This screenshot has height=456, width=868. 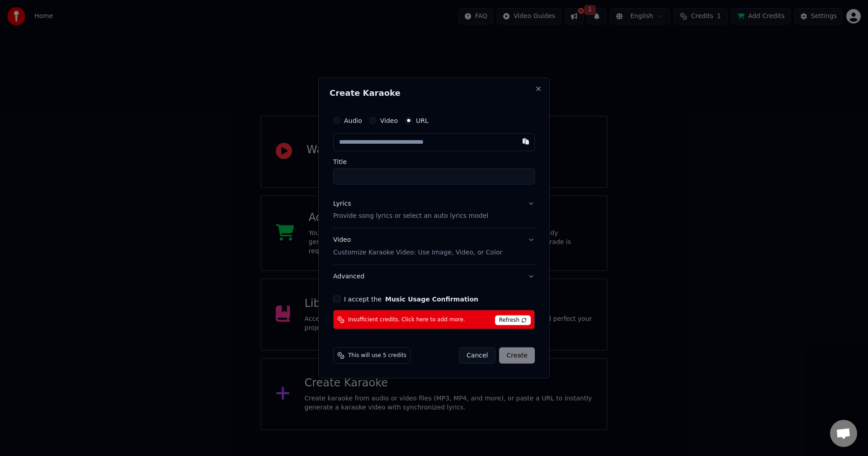 What do you see at coordinates (418, 246) in the screenshot?
I see `div: Video` at bounding box center [418, 246].